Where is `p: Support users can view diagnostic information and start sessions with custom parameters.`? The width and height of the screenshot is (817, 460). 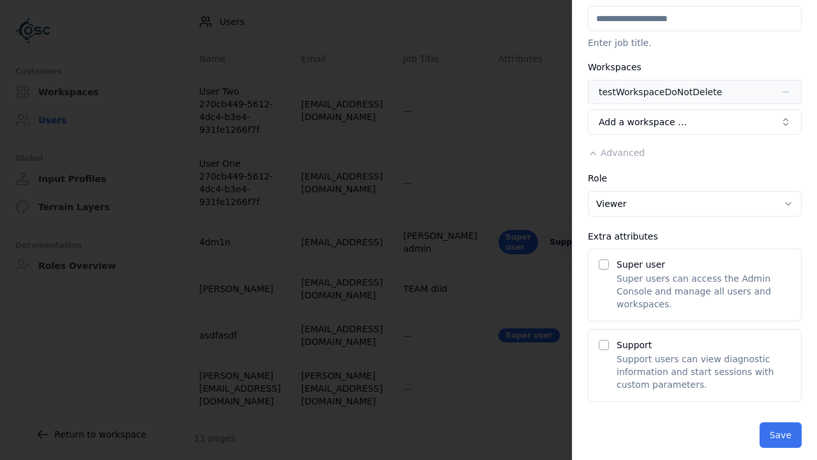
p: Support users can view diagnostic information and start sessions with custom parameters. is located at coordinates (704, 372).